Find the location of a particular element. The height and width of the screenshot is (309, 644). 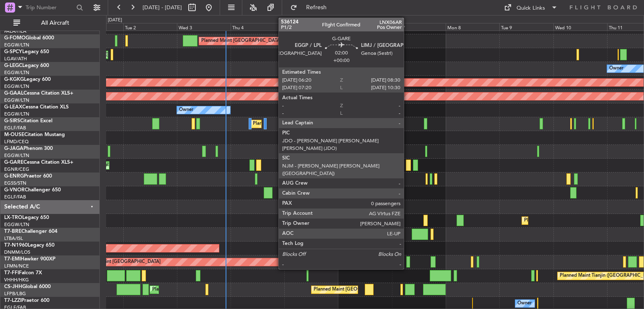

a: G-SPCYLegacy 650 is located at coordinates (27, 52).